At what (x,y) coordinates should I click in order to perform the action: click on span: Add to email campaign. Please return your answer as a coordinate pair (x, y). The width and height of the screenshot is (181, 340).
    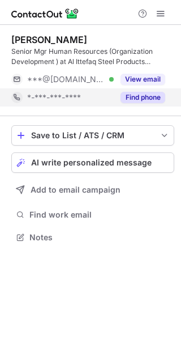
    Looking at the image, I should click on (75, 190).